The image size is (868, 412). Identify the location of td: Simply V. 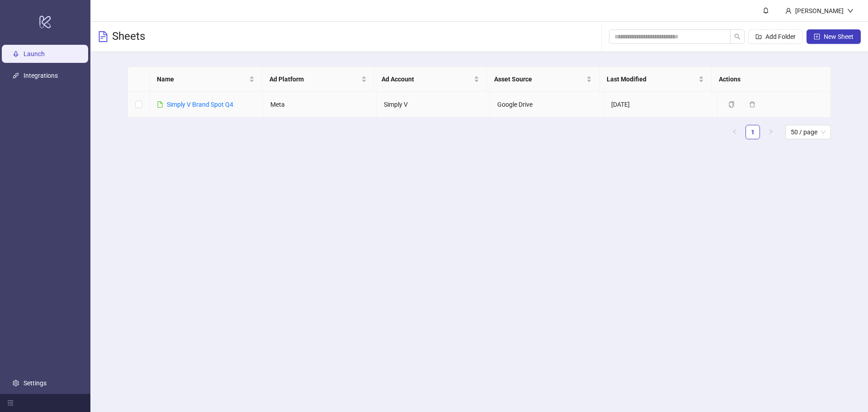
(433, 104).